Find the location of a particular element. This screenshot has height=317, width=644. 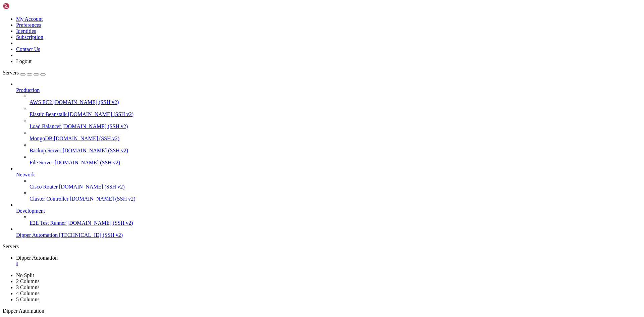

a: Production is located at coordinates (329, 90).